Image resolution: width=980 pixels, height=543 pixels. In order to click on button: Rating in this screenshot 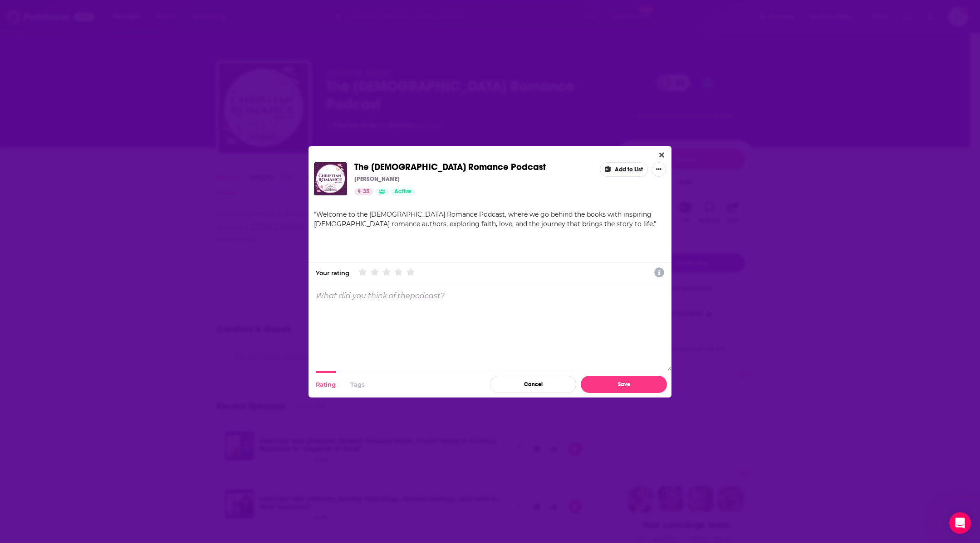, I will do `click(326, 385)`.